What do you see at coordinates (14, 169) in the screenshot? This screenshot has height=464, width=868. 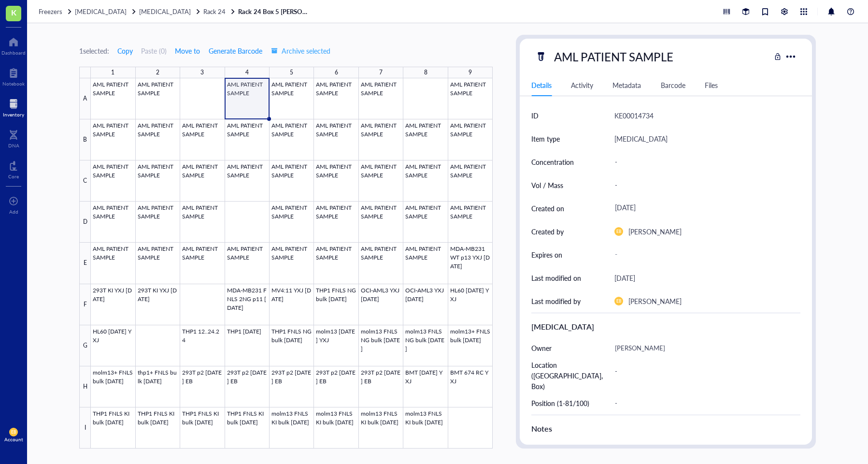 I see `a: Core` at bounding box center [14, 169].